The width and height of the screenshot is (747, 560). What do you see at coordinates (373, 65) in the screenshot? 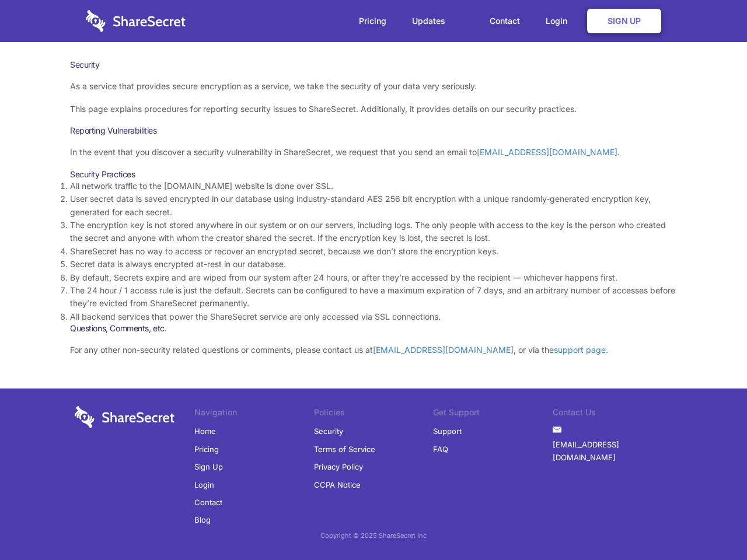
I see `h1: Security` at bounding box center [373, 65].